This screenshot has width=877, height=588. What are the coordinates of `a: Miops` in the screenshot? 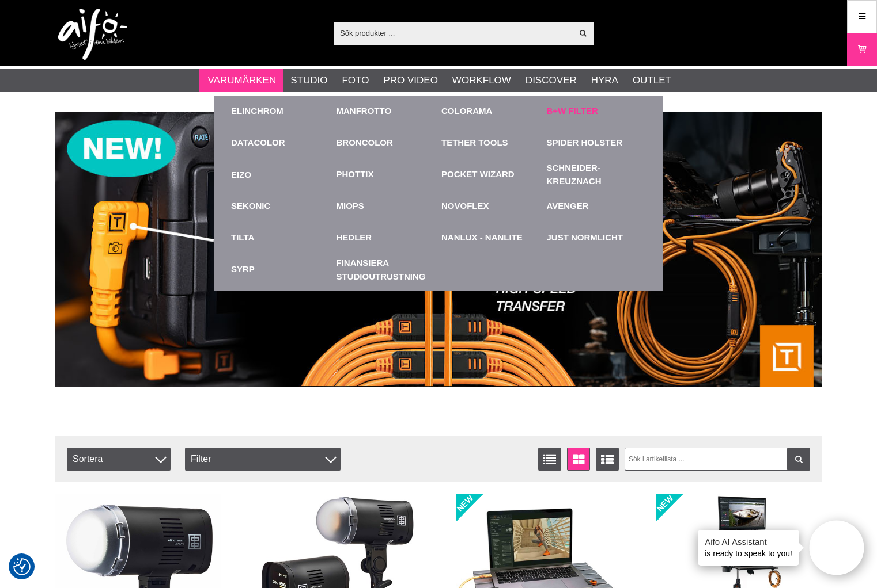 It's located at (350, 206).